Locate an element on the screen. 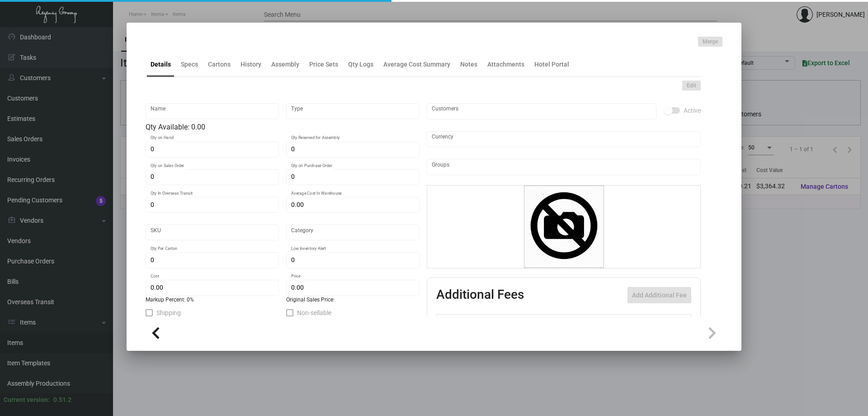 This screenshot has height=416, width=868. span: Edit is located at coordinates (691, 86).